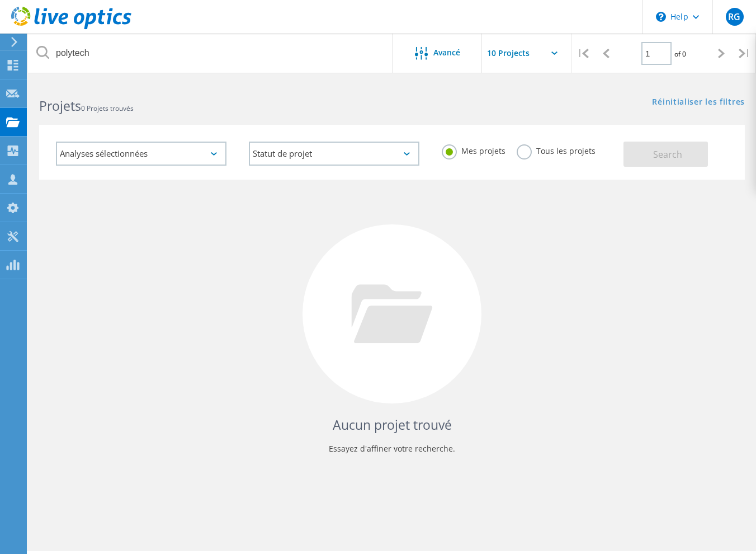  What do you see at coordinates (668, 154) in the screenshot?
I see `span: Search` at bounding box center [668, 154].